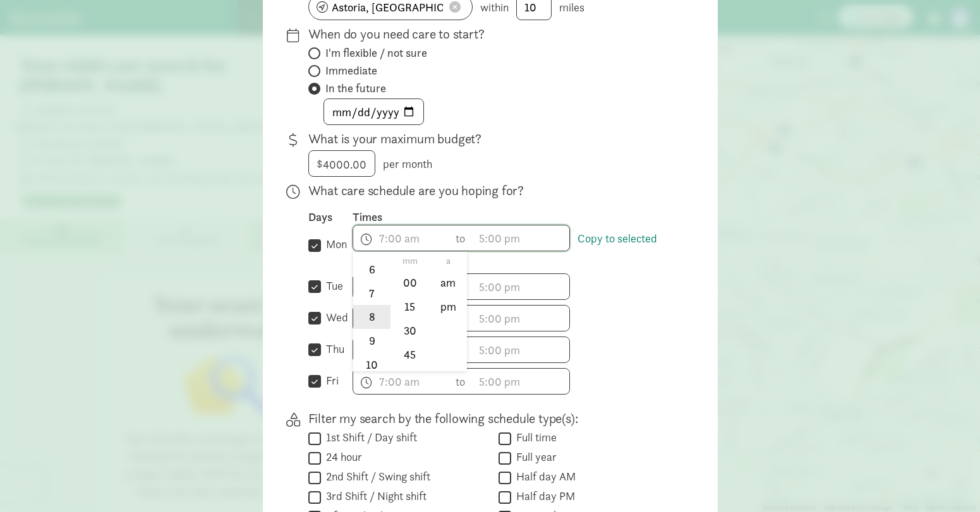  What do you see at coordinates (401, 382) in the screenshot?
I see `input: 7:00 am` at bounding box center [401, 382].